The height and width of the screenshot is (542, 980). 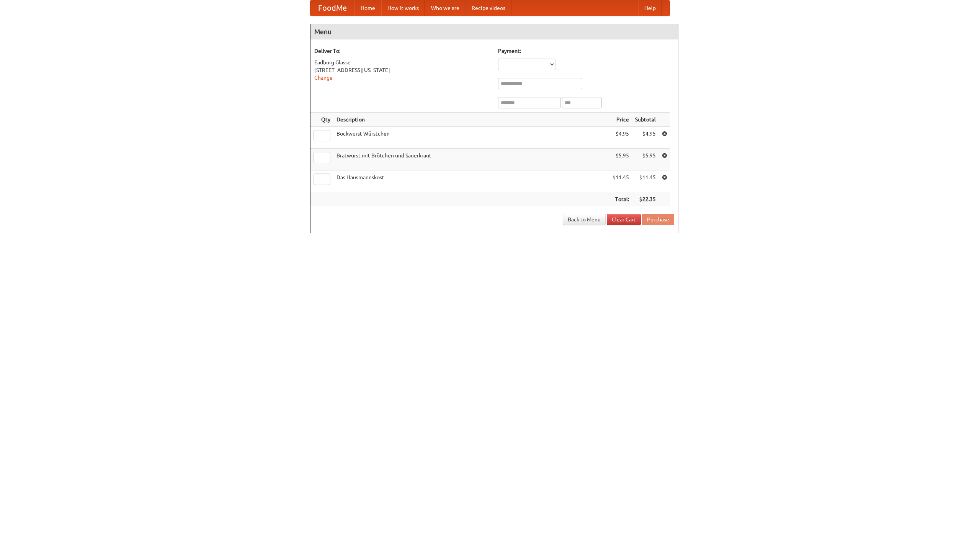 What do you see at coordinates (368, 8) in the screenshot?
I see `a: Home` at bounding box center [368, 8].